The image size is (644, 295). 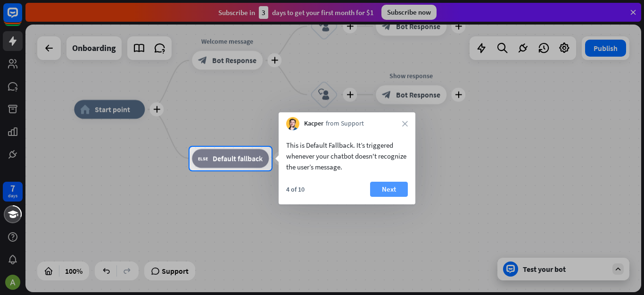 I want to click on i: close, so click(x=405, y=124).